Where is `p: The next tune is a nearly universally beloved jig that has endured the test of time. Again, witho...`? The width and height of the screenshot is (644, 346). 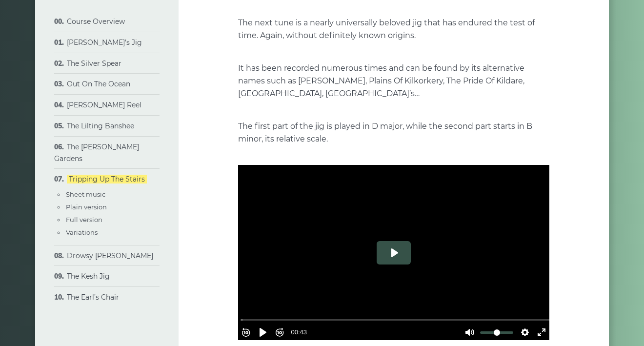 p: The next tune is a nearly universally beloved jig that has endured the test of time. Again, witho... is located at coordinates (394, 29).